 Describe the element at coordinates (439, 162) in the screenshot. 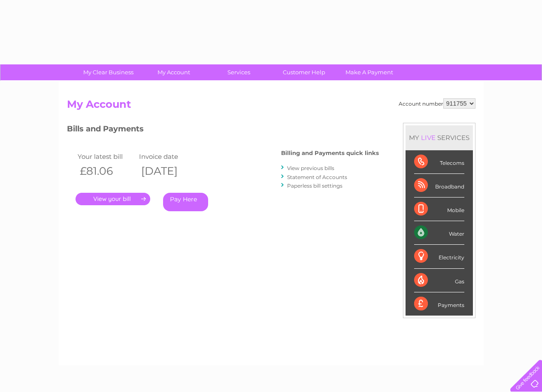

I see `div: Telecoms` at that location.